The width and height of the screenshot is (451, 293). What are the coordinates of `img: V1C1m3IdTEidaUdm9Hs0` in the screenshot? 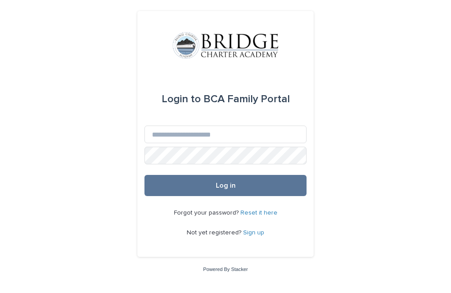 It's located at (225, 45).